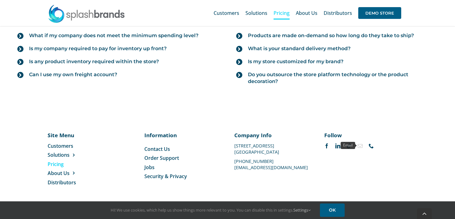  Describe the element at coordinates (118, 62) in the screenshot. I see `a: Is any product inventory required within the store?` at that location.